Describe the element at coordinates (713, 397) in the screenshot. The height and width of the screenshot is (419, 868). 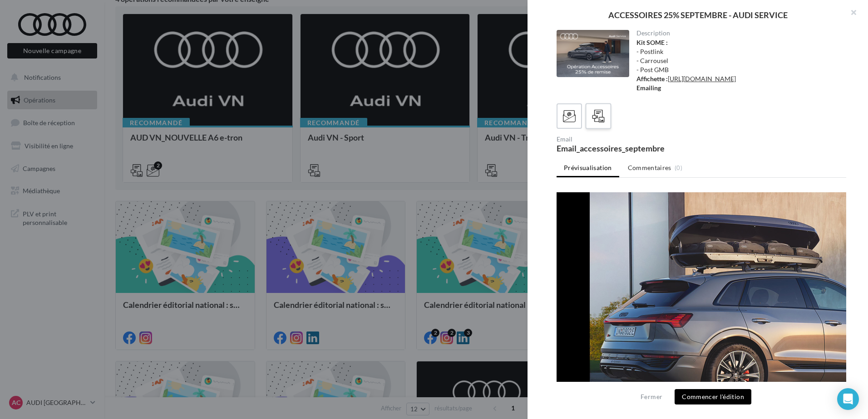
I see `button: Commencer l'édition` at that location.